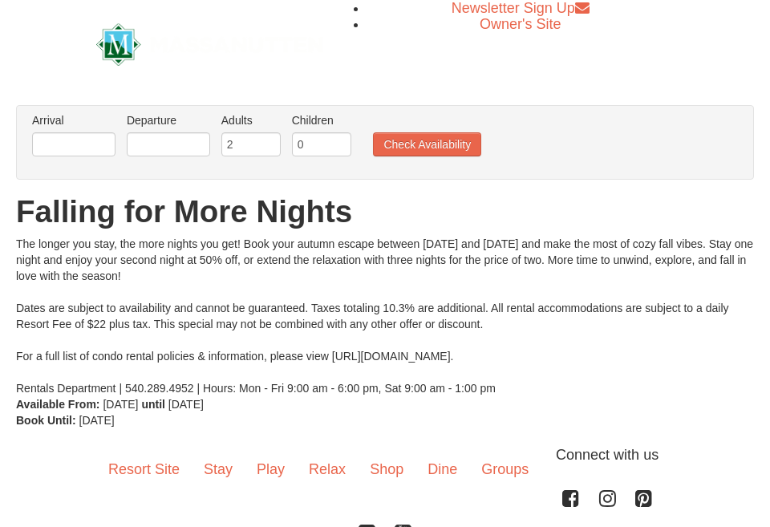  I want to click on a: Resort Site, so click(144, 469).